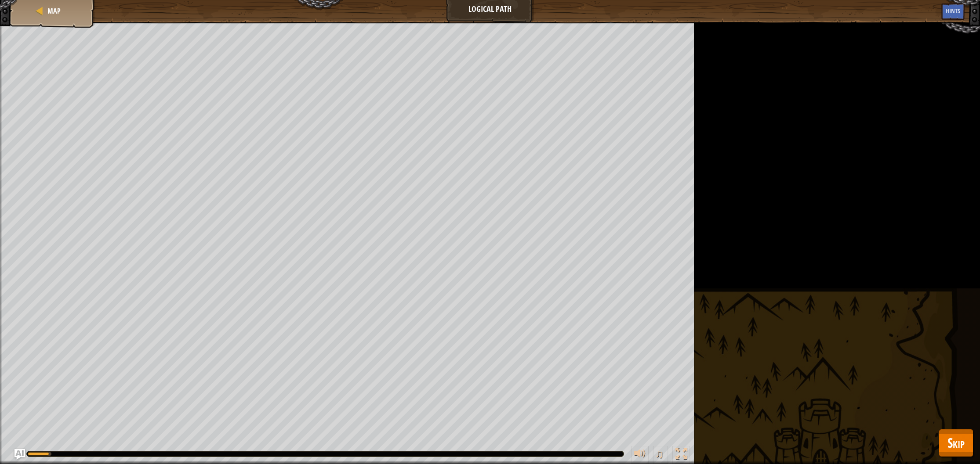 Image resolution: width=980 pixels, height=464 pixels. Describe the element at coordinates (953, 10) in the screenshot. I see `span: Hints` at that location.